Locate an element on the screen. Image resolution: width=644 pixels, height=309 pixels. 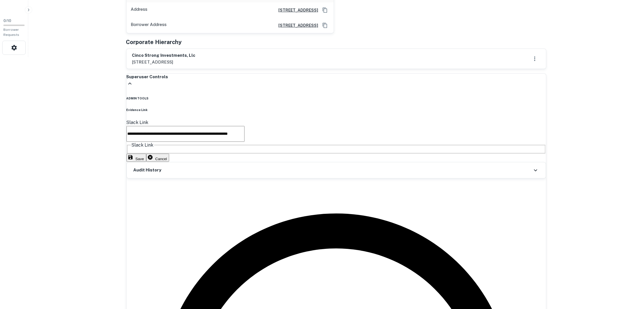
p: Address is located at coordinates (139, 10).